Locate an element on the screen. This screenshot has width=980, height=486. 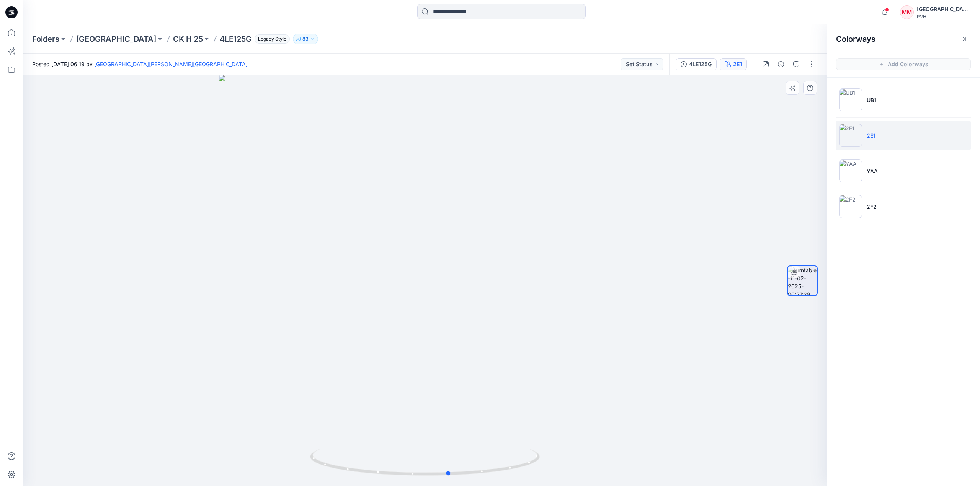
h2: Colorways is located at coordinates (856, 39).